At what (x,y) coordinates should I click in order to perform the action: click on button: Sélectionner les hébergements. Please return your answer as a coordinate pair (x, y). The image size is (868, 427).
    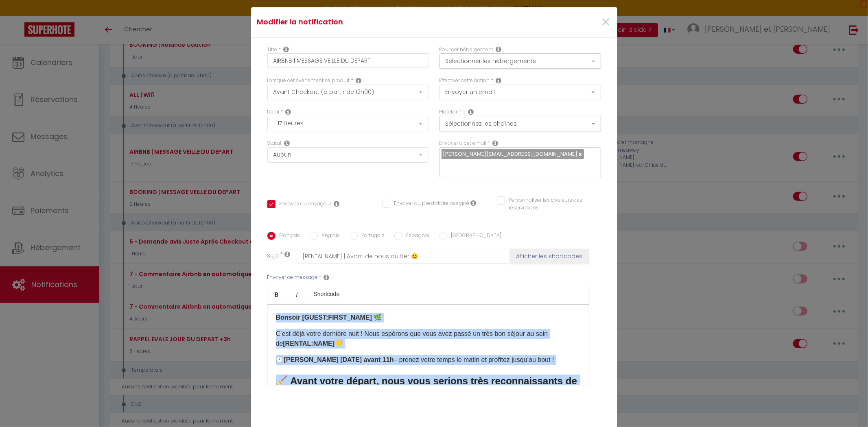
    Looking at the image, I should click on (520, 61).